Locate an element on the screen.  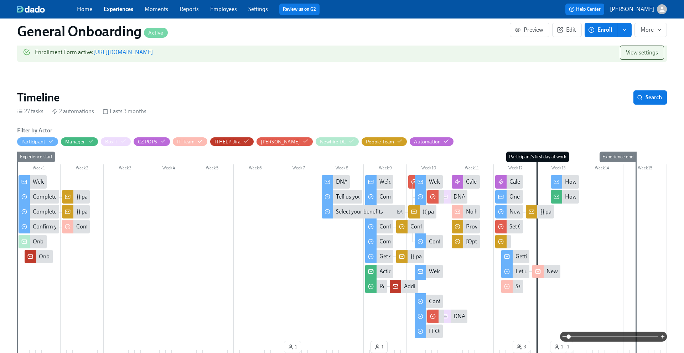
div: Let us know when your laptop arrives is located at coordinates (515, 272).